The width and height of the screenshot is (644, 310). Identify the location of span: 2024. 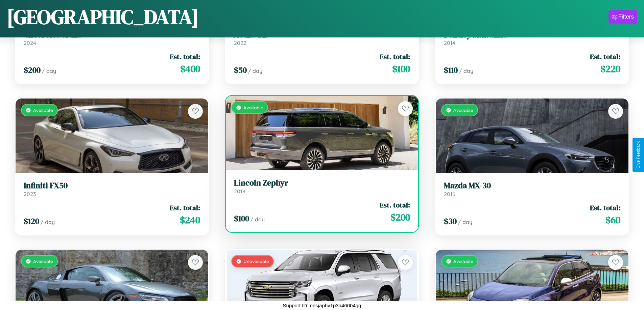
(30, 43).